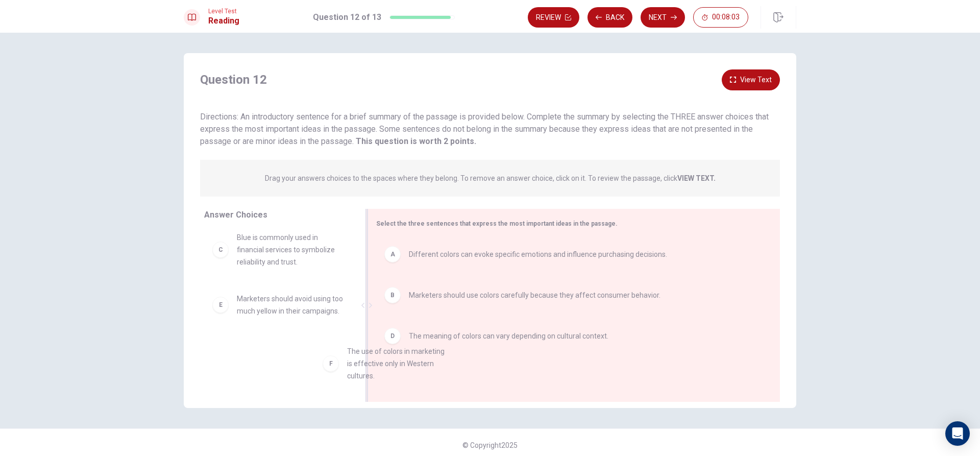 This screenshot has height=456, width=980. What do you see at coordinates (235, 214) in the screenshot?
I see `span: Answer Choices` at bounding box center [235, 214].